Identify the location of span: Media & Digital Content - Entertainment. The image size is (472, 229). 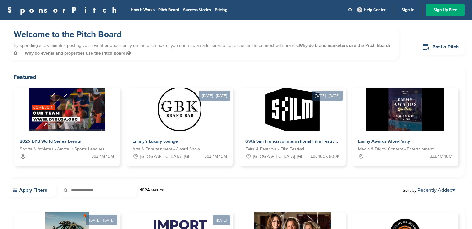
(396, 149).